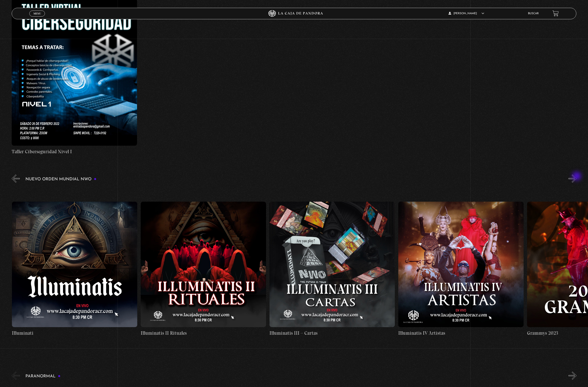 The height and width of the screenshot is (387, 588). Describe the element at coordinates (74, 152) in the screenshot. I see `h4: Taller Ciberseguridad Nivel I` at that location.